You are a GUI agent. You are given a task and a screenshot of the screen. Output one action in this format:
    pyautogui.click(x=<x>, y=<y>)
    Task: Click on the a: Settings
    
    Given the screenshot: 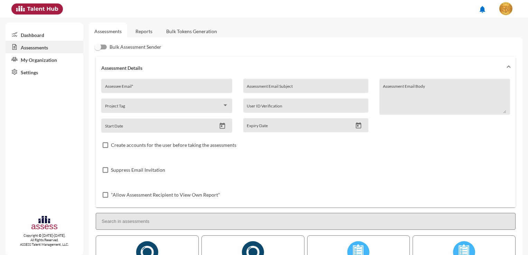 What is the action you would take?
    pyautogui.click(x=44, y=72)
    